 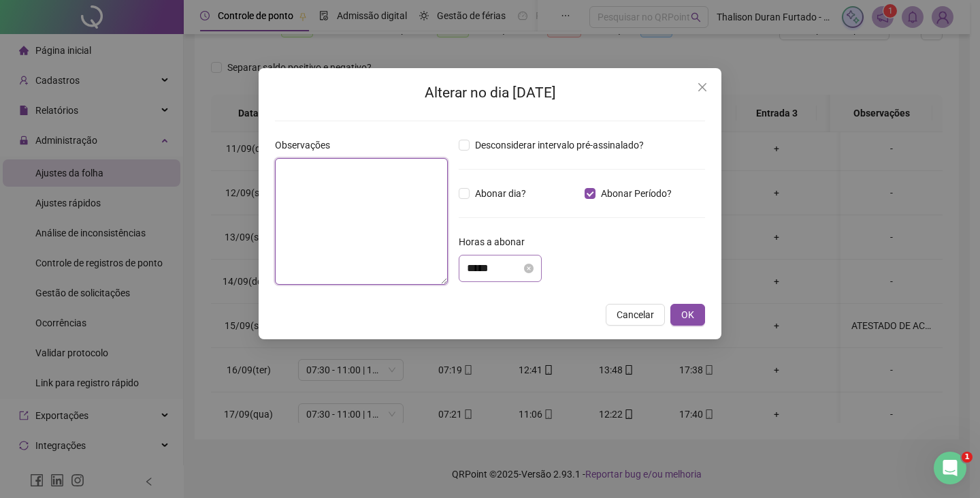 I want to click on span: Abonar dia?, so click(x=500, y=194).